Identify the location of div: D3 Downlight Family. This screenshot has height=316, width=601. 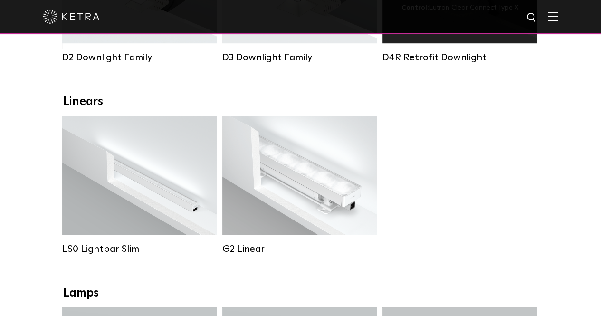
(299, 58).